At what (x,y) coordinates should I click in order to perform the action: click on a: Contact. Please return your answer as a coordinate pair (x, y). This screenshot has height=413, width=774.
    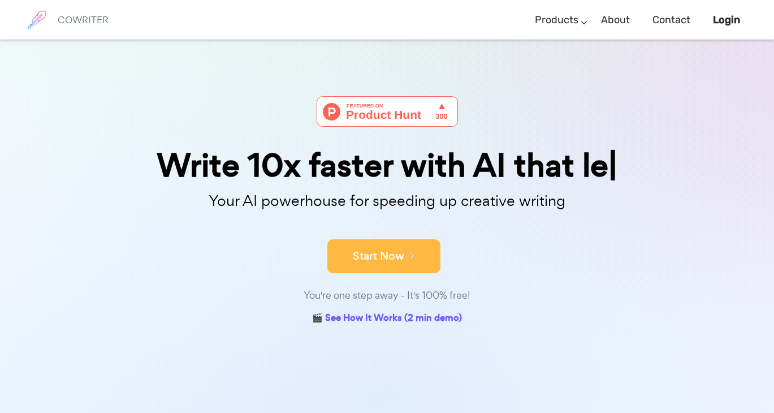
    Looking at the image, I should click on (671, 20).